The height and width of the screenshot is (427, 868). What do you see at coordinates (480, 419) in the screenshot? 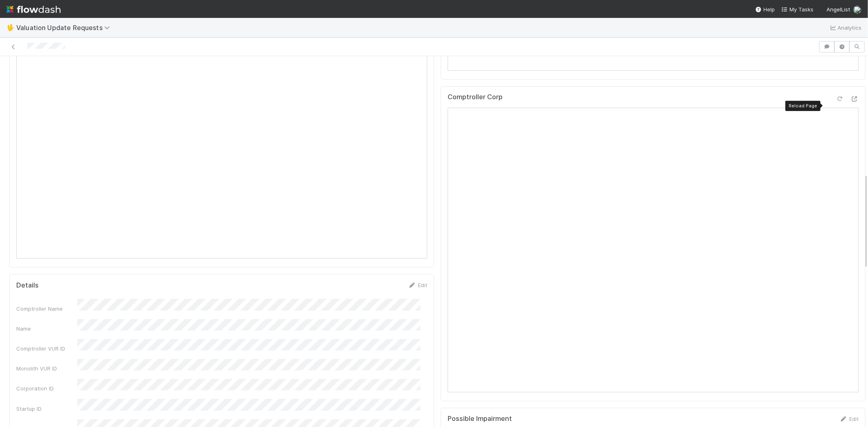
I see `h5: Possible Impairment` at bounding box center [480, 419].